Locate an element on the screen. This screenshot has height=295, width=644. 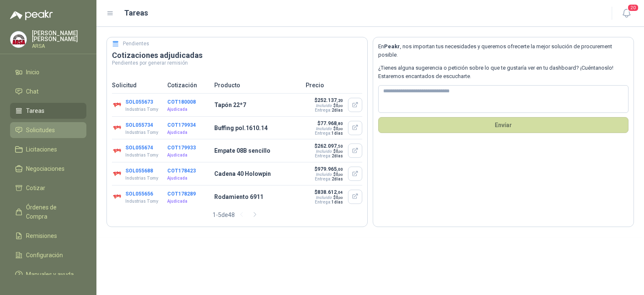
a: Negociaciones is located at coordinates (48, 169).